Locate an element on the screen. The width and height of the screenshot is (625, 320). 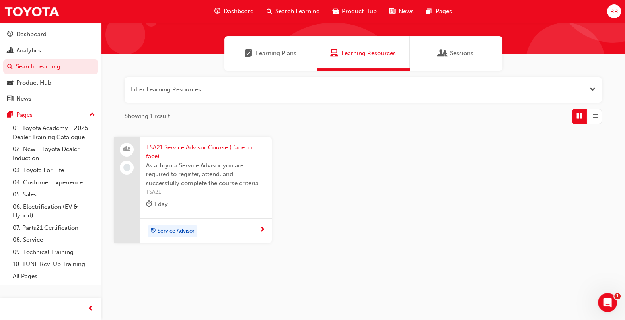
a: 10. TUNE Rev-Up Training is located at coordinates (54, 264).